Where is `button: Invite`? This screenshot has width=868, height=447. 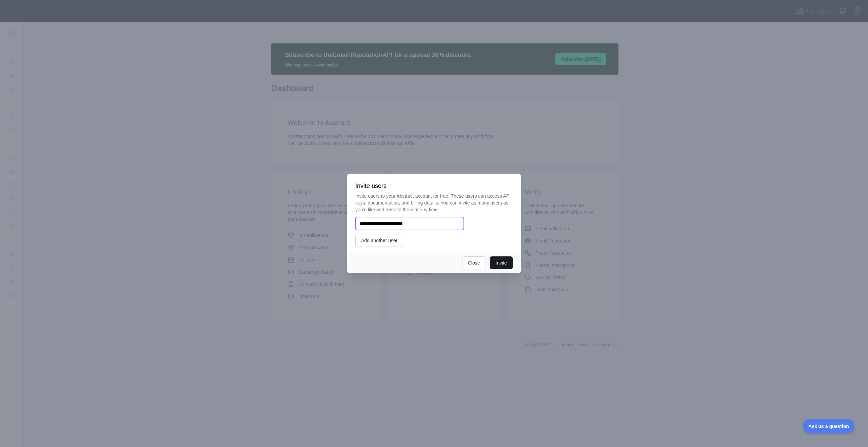 button: Invite is located at coordinates (501, 263).